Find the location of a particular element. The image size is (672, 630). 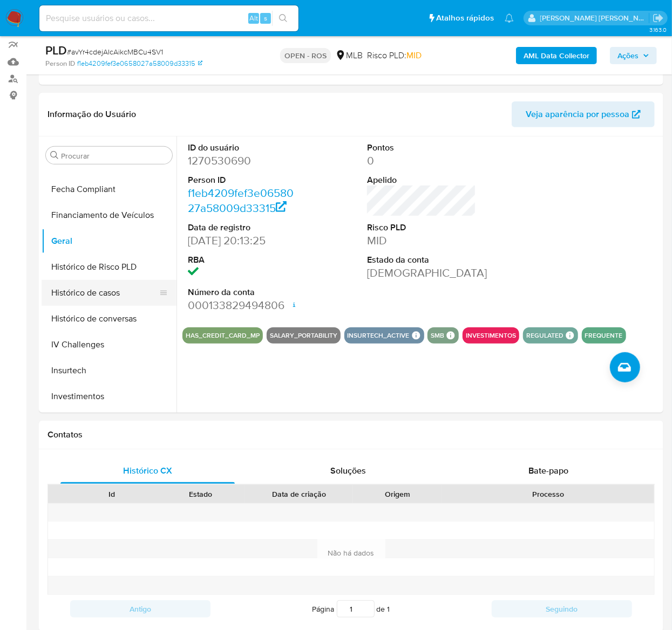

button: search-icon is located at coordinates (282, 18).